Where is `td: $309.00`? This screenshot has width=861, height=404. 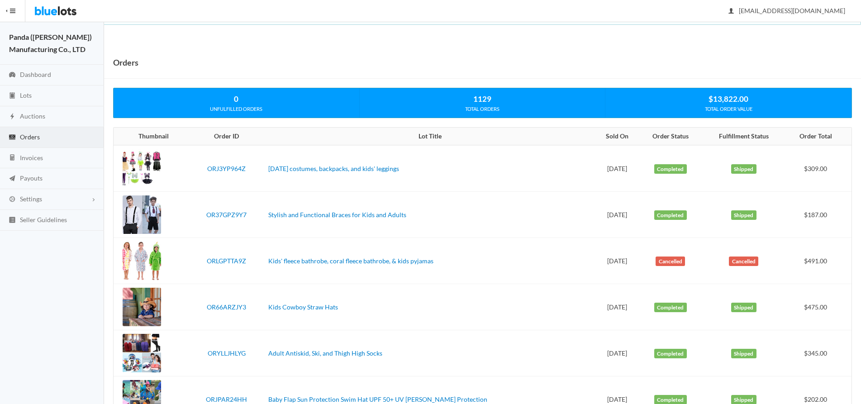 td: $309.00 is located at coordinates (819, 168).